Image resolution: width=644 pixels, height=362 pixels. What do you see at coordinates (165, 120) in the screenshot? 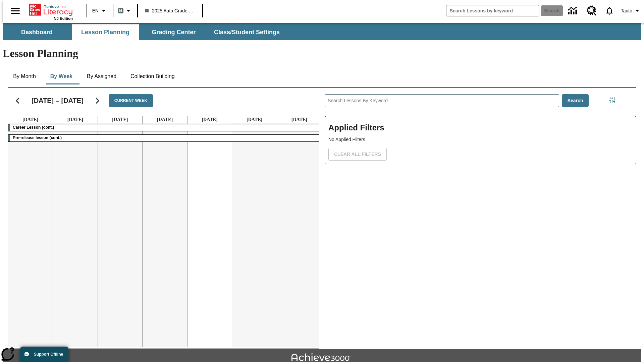
I see `a: September 25, 2025` at bounding box center [165, 120].